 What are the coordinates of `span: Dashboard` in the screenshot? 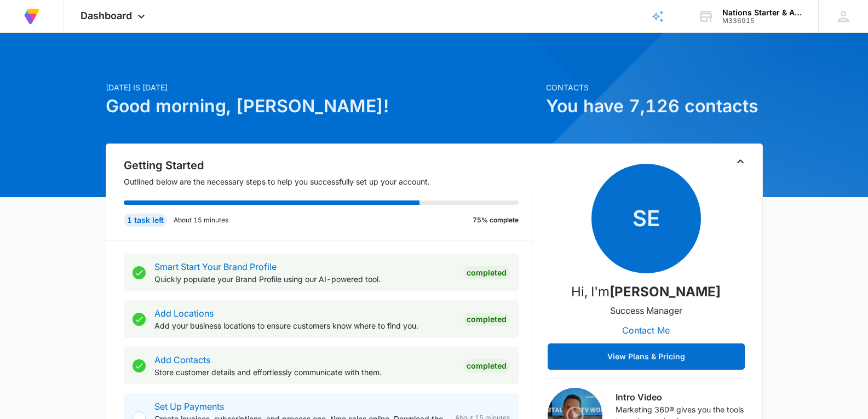 It's located at (106, 15).